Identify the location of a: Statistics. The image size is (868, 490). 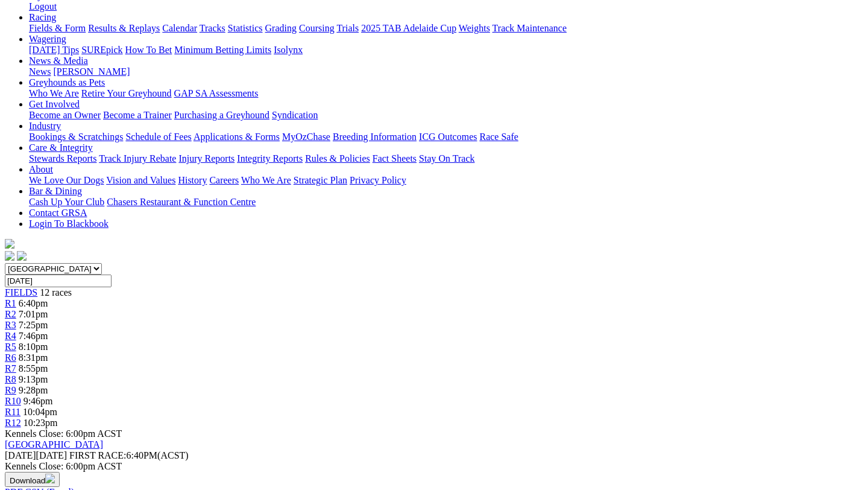
(246, 27).